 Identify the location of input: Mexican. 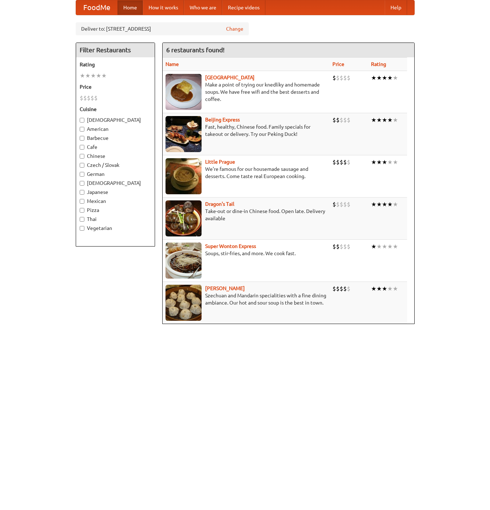
(82, 201).